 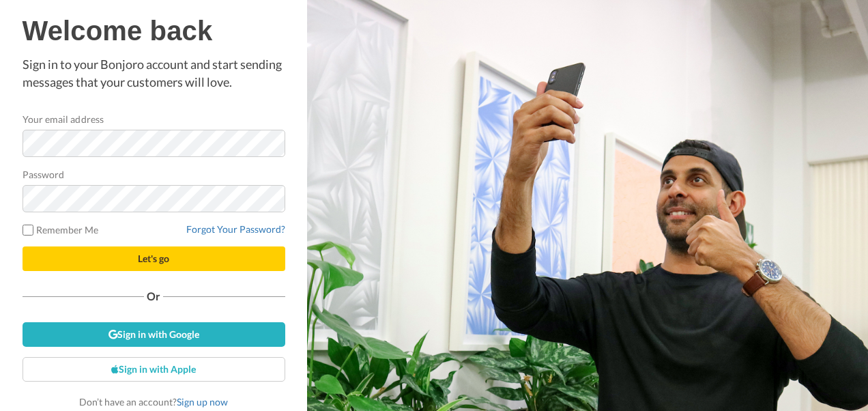 I want to click on label: Your email address, so click(x=63, y=119).